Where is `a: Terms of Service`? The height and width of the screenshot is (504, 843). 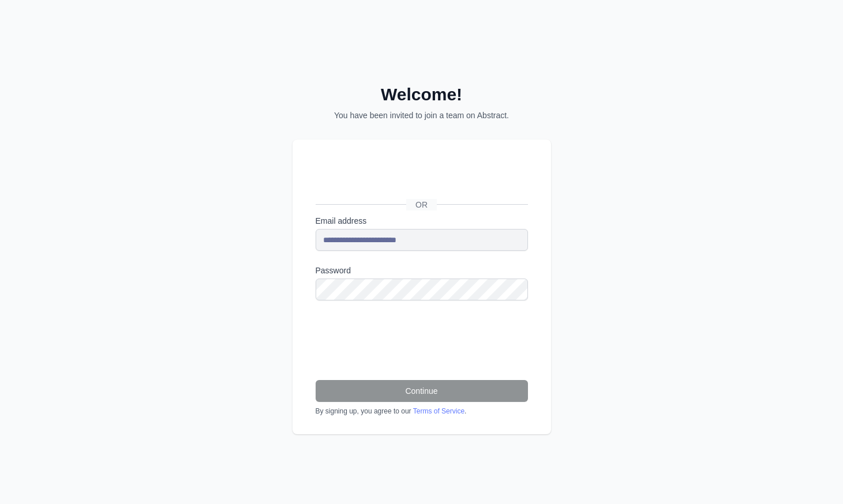
a: Terms of Service is located at coordinates (439, 411).